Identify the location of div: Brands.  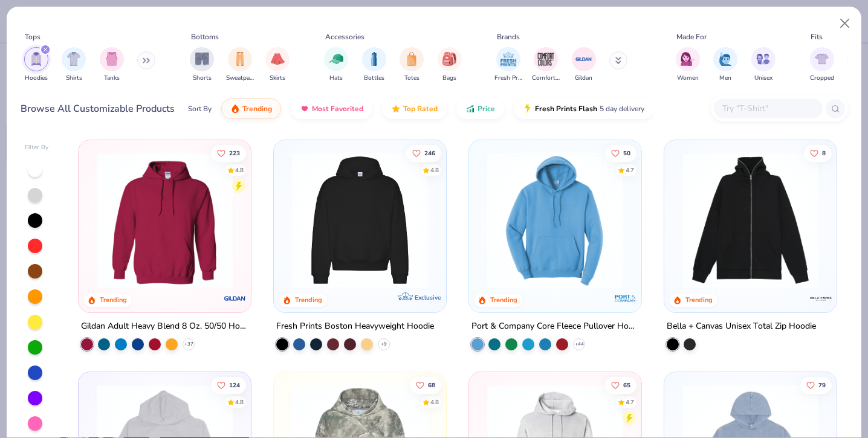
(508, 37).